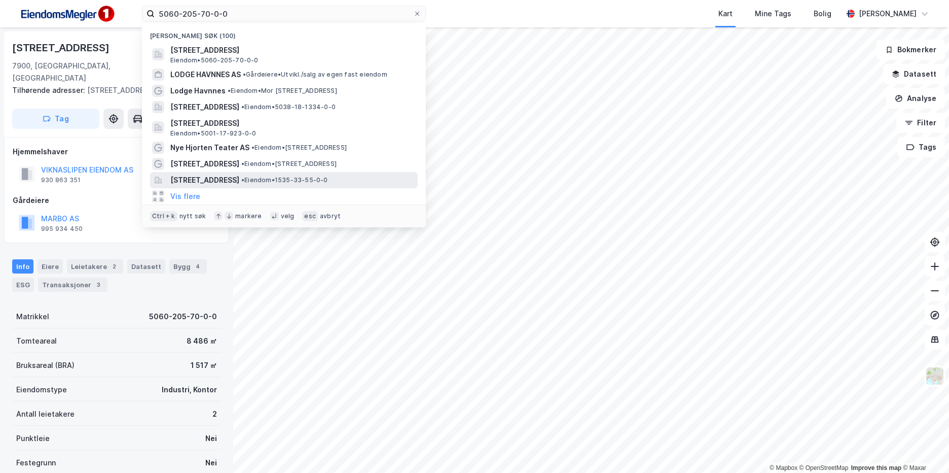  What do you see at coordinates (921, 123) in the screenshot?
I see `button: Filter` at bounding box center [921, 123].